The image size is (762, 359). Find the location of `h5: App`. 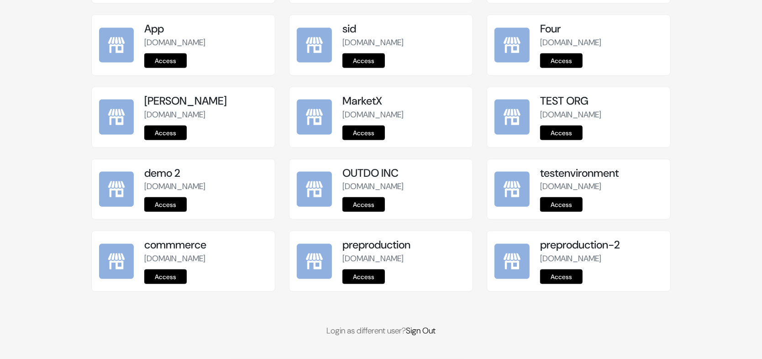

h5: App is located at coordinates (206, 29).